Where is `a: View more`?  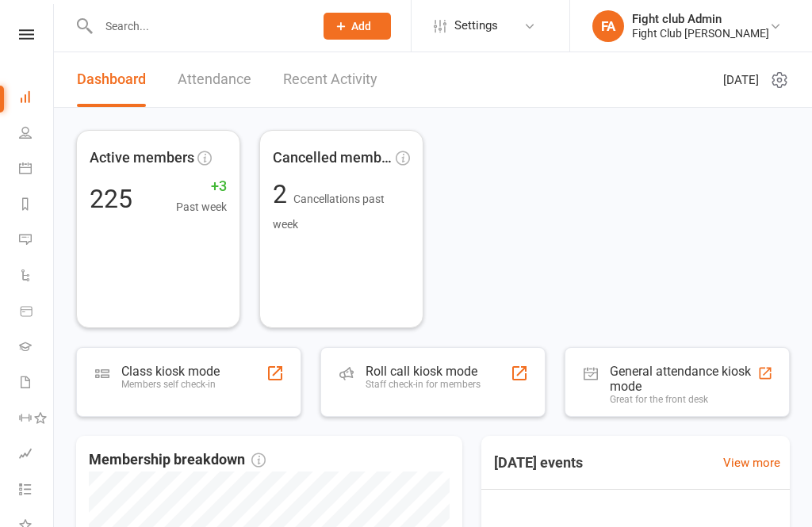 a: View more is located at coordinates (752, 463).